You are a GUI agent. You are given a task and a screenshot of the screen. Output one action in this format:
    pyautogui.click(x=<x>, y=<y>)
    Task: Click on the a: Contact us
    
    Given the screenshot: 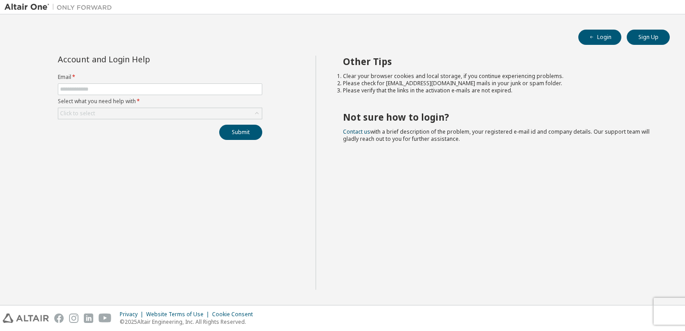 What is the action you would take?
    pyautogui.click(x=356, y=131)
    